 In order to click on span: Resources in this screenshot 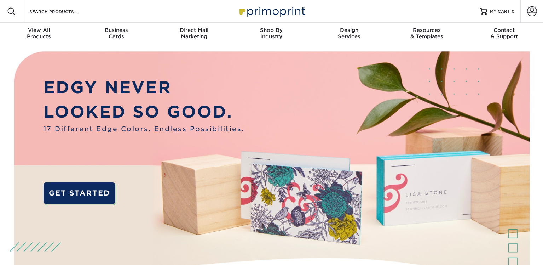, I will do `click(426, 30)`.